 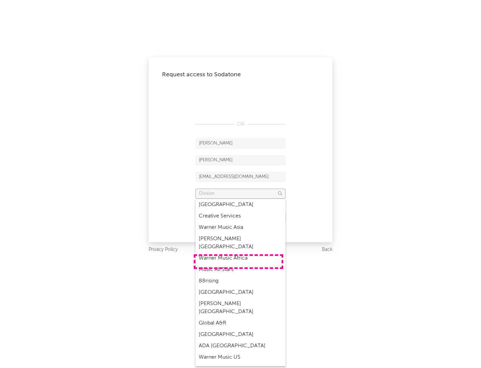 What do you see at coordinates (241, 124) in the screenshot?
I see `div: OR` at bounding box center [241, 124].